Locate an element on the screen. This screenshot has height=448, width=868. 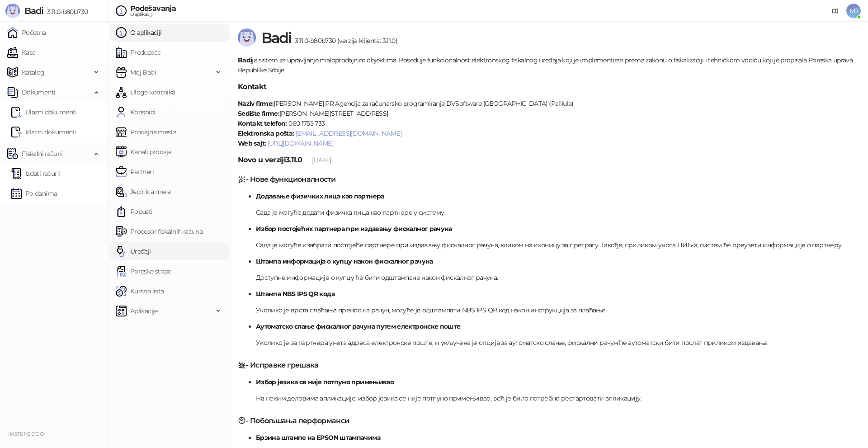
p: На неким деловима апликације, избор језика се није потпуно примењивао, већ је било потребно реста... is located at coordinates (559, 398).